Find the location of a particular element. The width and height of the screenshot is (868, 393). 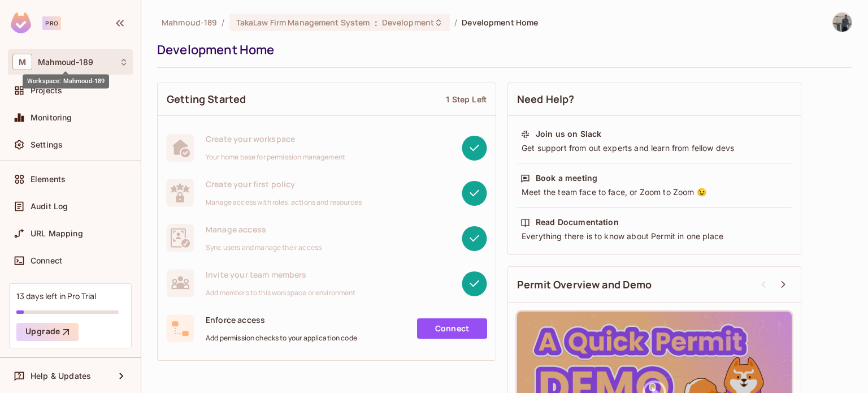

span: TakaLaw Firm Management System is located at coordinates (303, 22).